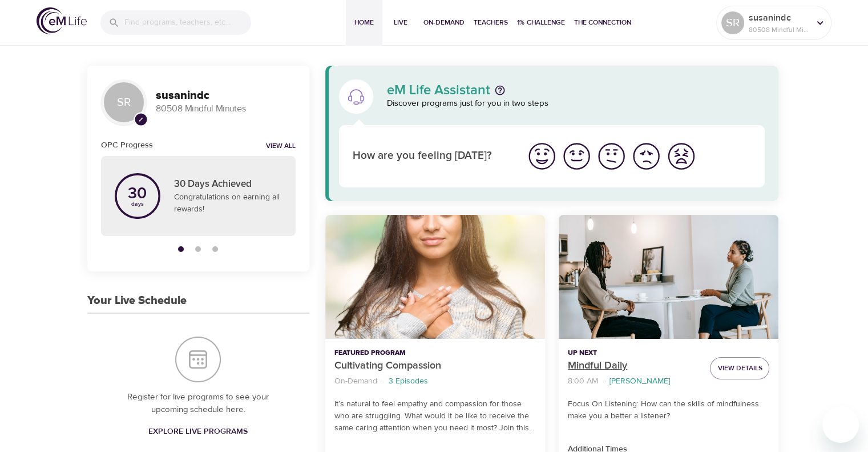  I want to click on span: Explore Live Programs, so click(198, 431).